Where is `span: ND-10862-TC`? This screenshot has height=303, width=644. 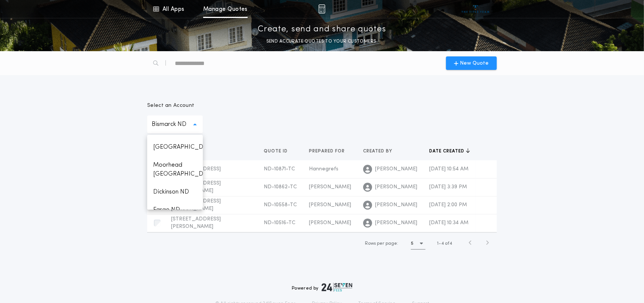
span: ND-10862-TC is located at coordinates (280, 187).